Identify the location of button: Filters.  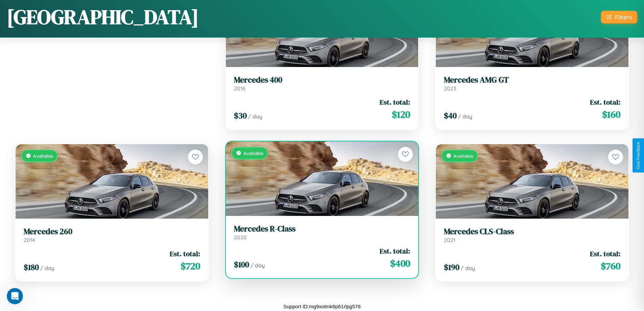
(619, 17).